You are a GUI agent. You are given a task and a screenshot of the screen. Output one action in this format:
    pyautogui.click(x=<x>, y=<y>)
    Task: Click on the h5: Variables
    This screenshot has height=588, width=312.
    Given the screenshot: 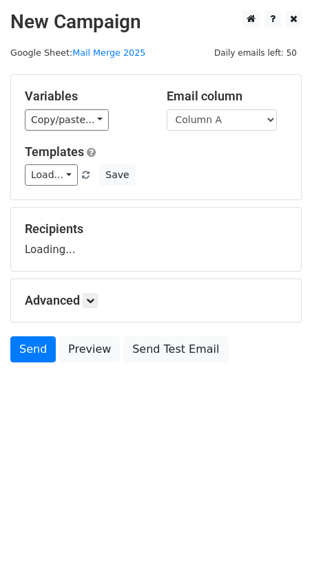 What is the action you would take?
    pyautogui.click(x=85, y=96)
    